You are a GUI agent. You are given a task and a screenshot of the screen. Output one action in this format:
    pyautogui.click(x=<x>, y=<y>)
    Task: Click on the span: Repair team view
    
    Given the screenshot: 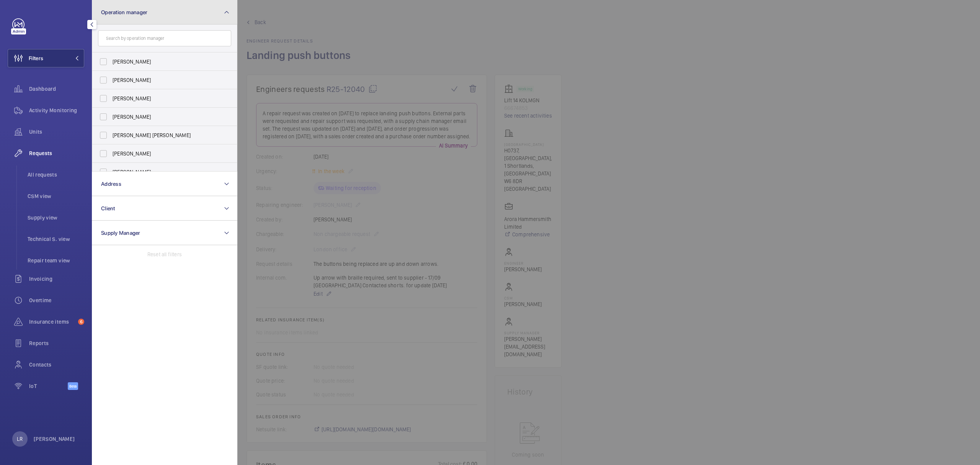 What is the action you would take?
    pyautogui.click(x=56, y=261)
    